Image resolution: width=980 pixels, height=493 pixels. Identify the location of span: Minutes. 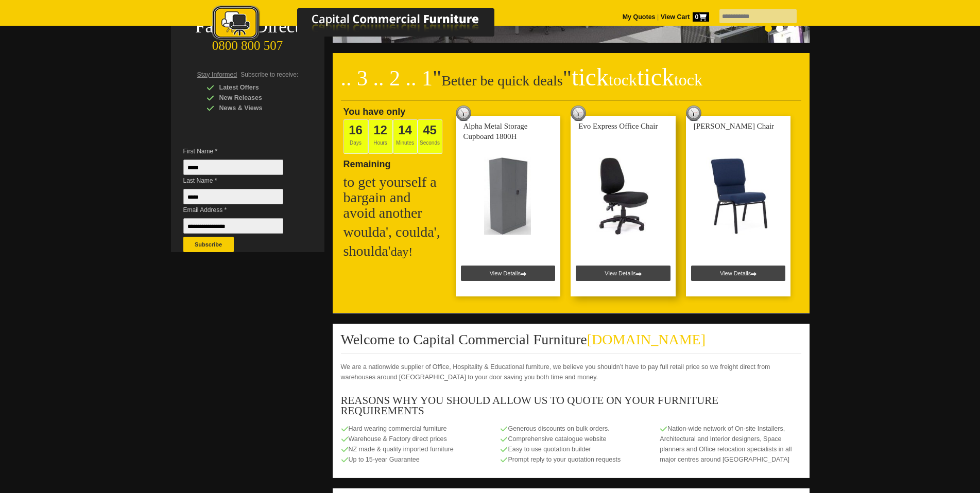
(405, 136).